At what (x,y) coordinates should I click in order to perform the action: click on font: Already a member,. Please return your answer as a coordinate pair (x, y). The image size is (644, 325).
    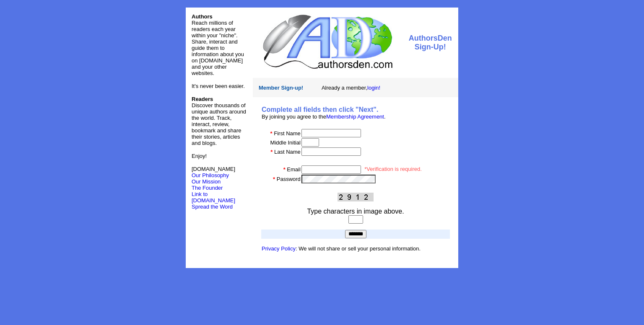
    Looking at the image, I should click on (350, 88).